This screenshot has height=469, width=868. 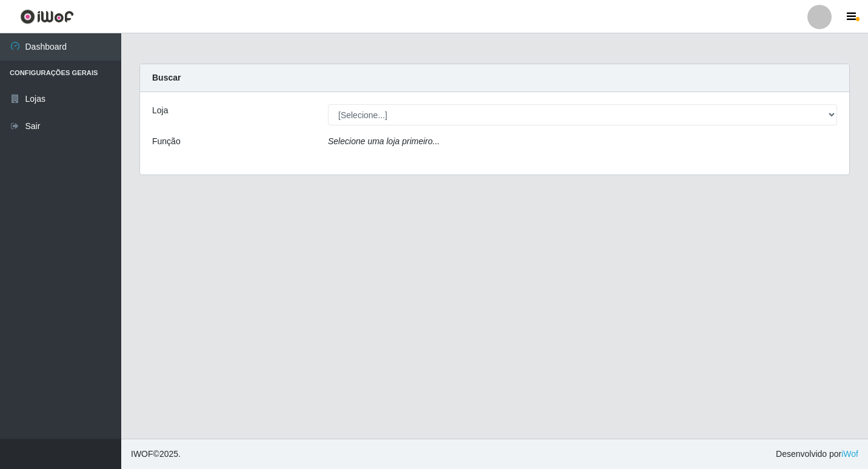 What do you see at coordinates (166, 141) in the screenshot?
I see `label: Função` at bounding box center [166, 141].